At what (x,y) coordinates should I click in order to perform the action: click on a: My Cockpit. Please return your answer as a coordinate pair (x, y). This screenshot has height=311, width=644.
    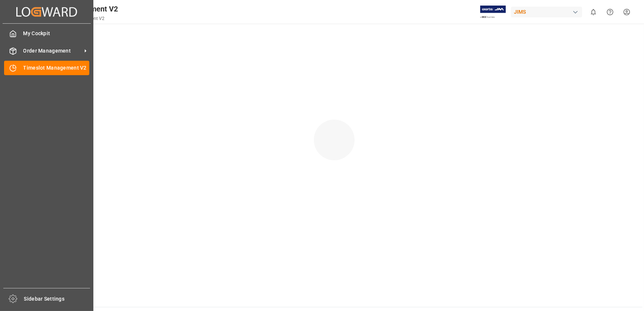
    Looking at the image, I should click on (47, 33).